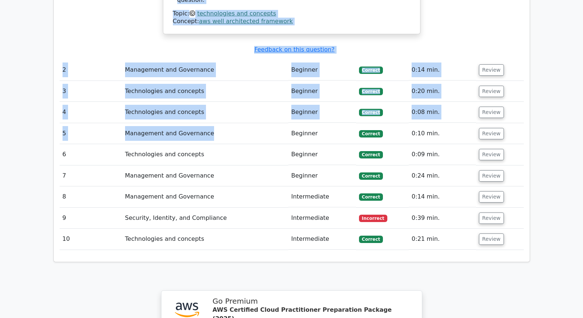 Image resolution: width=583 pixels, height=318 pixels. Describe the element at coordinates (294, 49) in the screenshot. I see `u: Feedback on this question?` at that location.